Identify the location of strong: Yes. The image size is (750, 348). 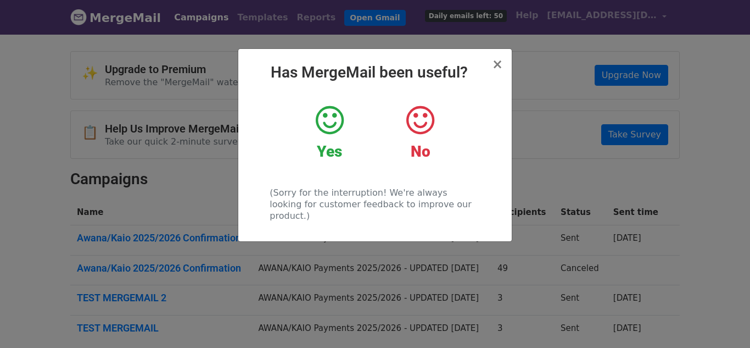
(329, 151).